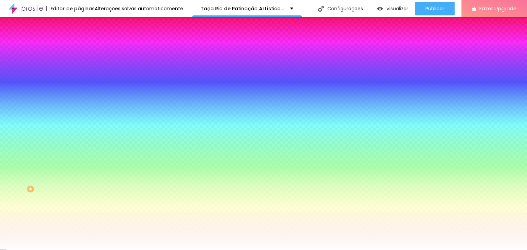 This screenshot has width=527, height=250. I want to click on div: Editor de páginas, so click(70, 9).